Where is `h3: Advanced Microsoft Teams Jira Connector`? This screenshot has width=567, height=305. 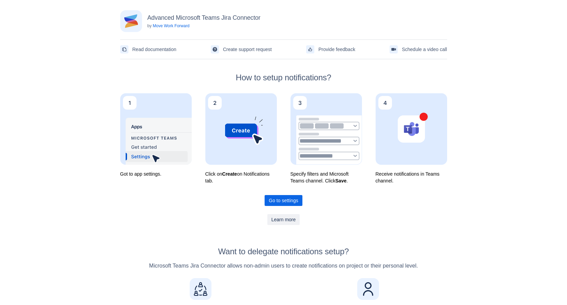
h3: Advanced Microsoft Teams Jira Connector is located at coordinates (204, 18).